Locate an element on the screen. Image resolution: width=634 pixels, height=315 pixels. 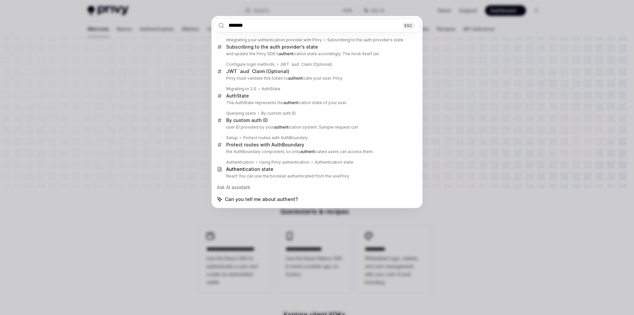
div: Querying users is located at coordinates (241, 113).